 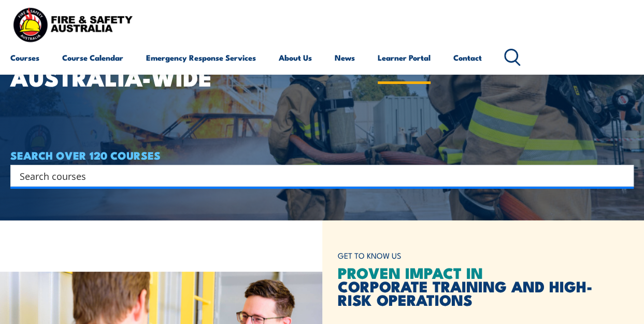 What do you see at coordinates (317, 176) in the screenshot?
I see `form: Search form` at bounding box center [317, 176].